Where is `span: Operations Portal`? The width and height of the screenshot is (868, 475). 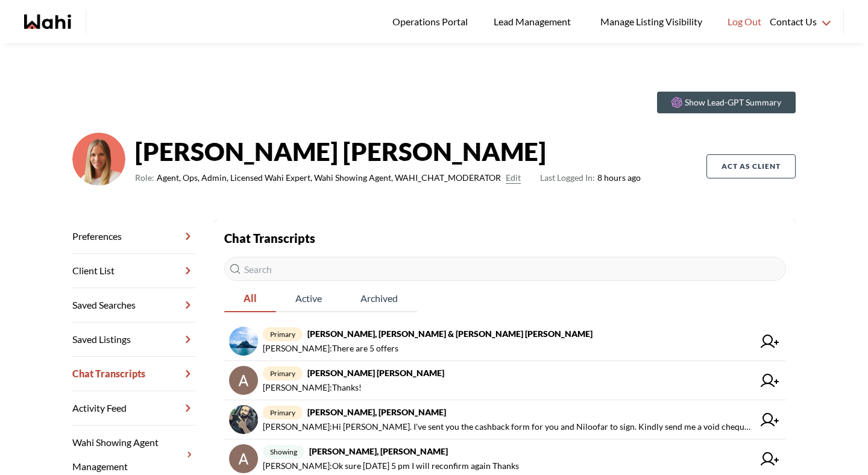
span: Operations Portal is located at coordinates (432, 22).